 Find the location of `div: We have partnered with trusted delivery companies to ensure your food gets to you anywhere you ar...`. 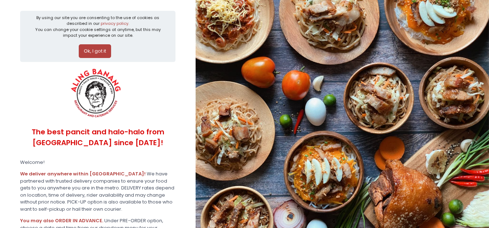

div: We have partnered with trusted delivery companies to ensure your food gets to you anywhere you ar... is located at coordinates (98, 191).